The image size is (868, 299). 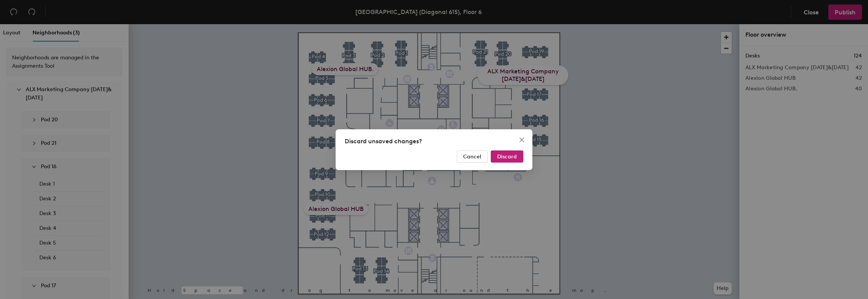 I want to click on span: Close, so click(x=522, y=140).